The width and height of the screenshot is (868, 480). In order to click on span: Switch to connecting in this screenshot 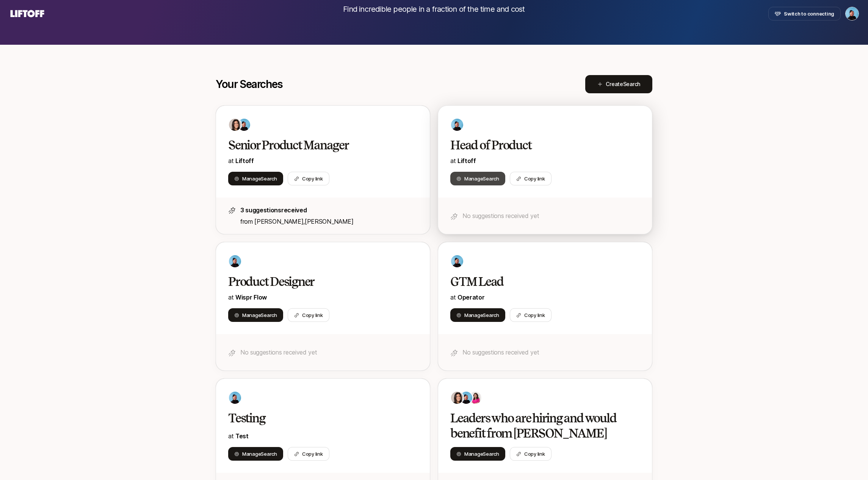, I will do `click(809, 14)`.